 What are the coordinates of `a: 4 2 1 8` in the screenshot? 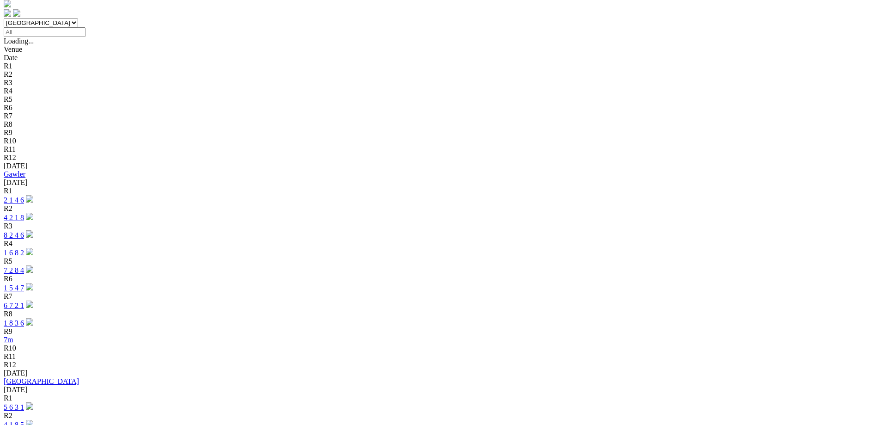 It's located at (14, 217).